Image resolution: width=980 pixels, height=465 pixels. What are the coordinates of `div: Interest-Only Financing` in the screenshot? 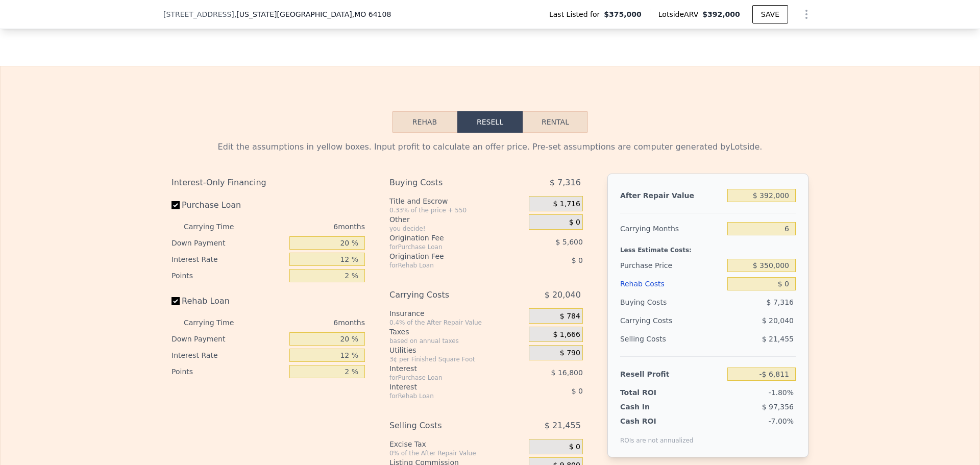 It's located at (268, 183).